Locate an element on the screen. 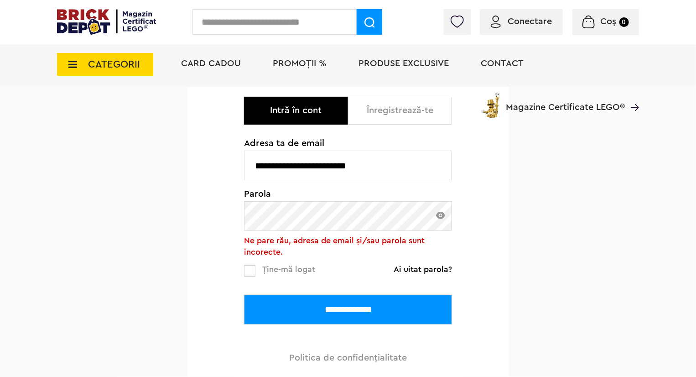 This screenshot has height=377, width=696. span: Contact is located at coordinates (502, 63).